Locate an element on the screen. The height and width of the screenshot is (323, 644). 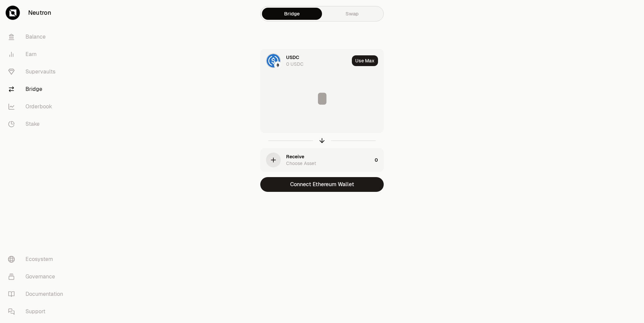
div: 0 is located at coordinates (379, 160).